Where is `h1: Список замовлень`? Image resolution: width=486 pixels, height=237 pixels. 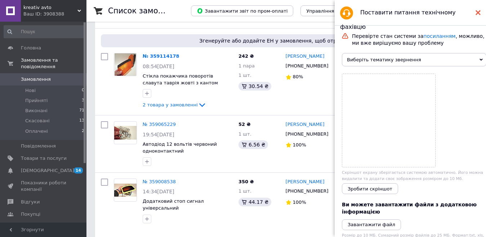
h1: Список замовлень is located at coordinates (144, 11).